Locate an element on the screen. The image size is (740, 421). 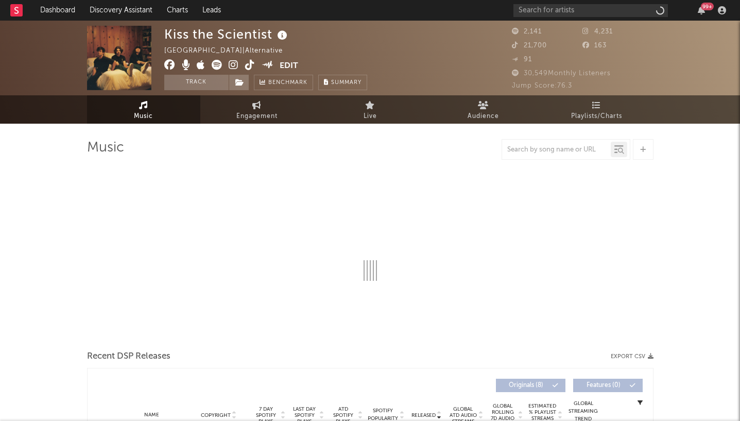
span: Summary is located at coordinates (346, 82).